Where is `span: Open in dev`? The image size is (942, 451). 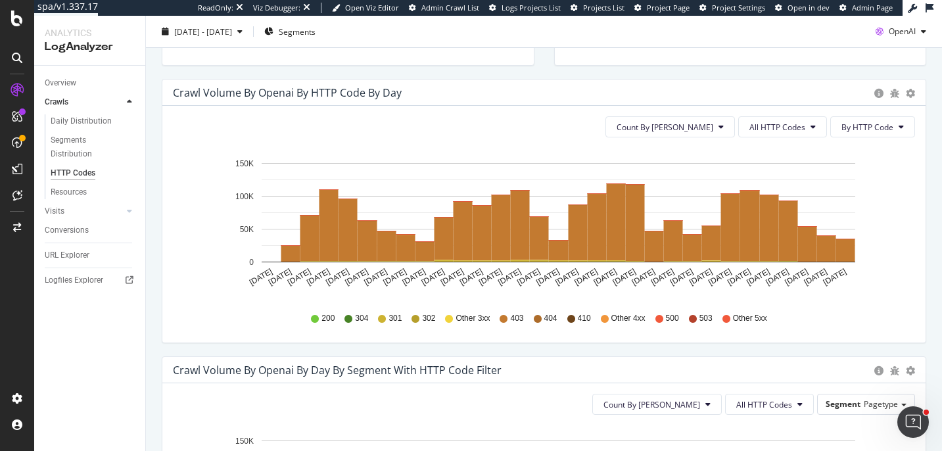
span: Open in dev is located at coordinates (808, 7).